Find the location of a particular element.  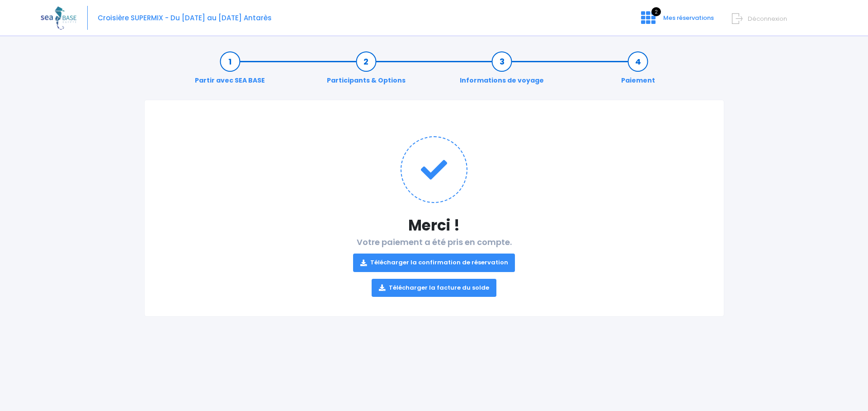

h2: Votre paiement a été pris en compte. is located at coordinates (434, 268).